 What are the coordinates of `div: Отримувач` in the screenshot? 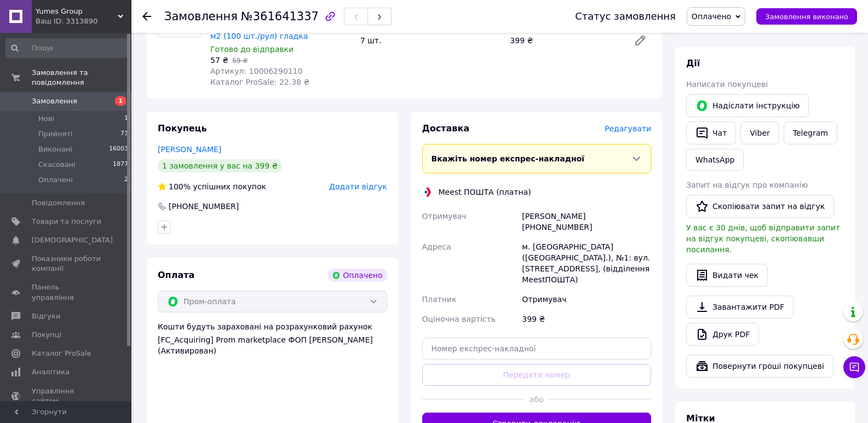 It's located at (587, 299).